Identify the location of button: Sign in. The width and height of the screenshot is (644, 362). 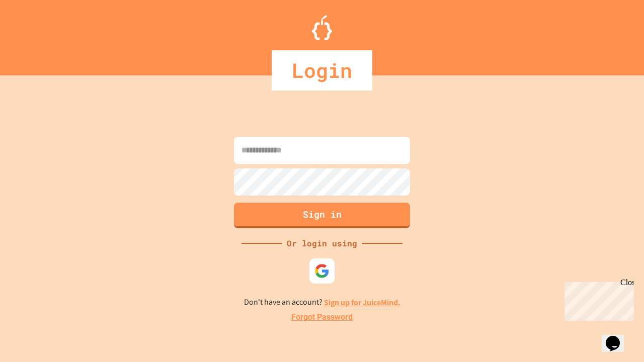
(322, 215).